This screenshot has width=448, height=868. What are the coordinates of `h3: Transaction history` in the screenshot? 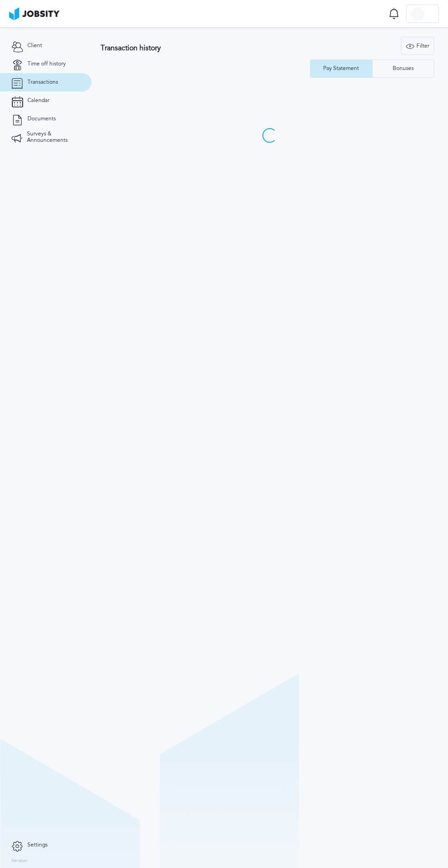 It's located at (191, 48).